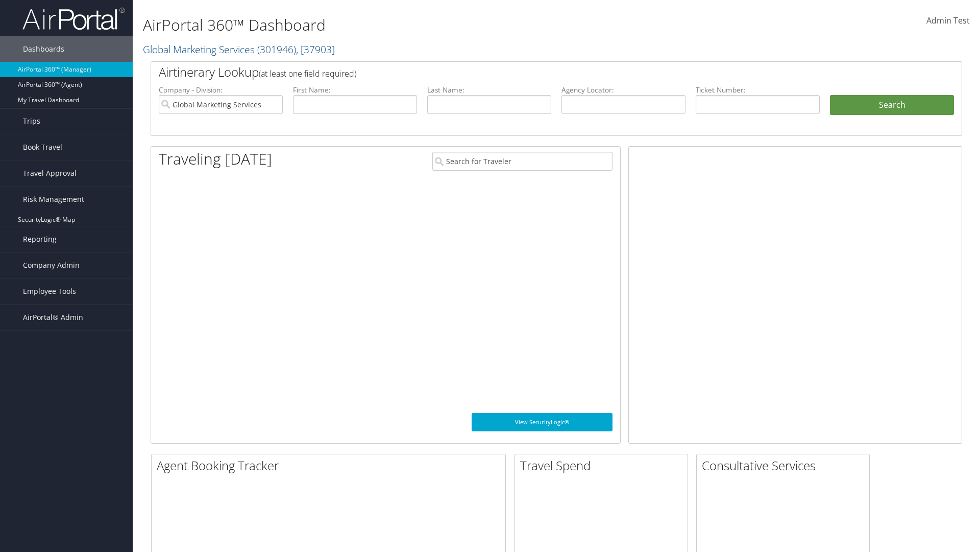  What do you see at coordinates (418, 25) in the screenshot?
I see `h1: AirPortal 360™ Dashboard` at bounding box center [418, 25].